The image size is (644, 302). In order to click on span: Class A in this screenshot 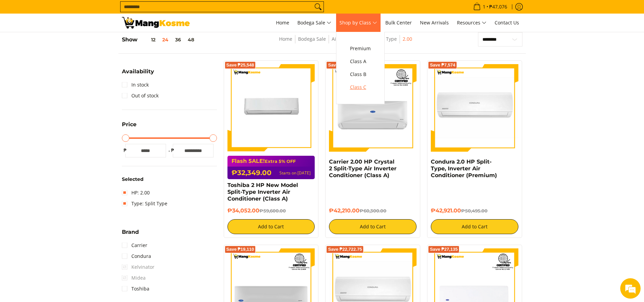, I will do `click(360, 61)`.